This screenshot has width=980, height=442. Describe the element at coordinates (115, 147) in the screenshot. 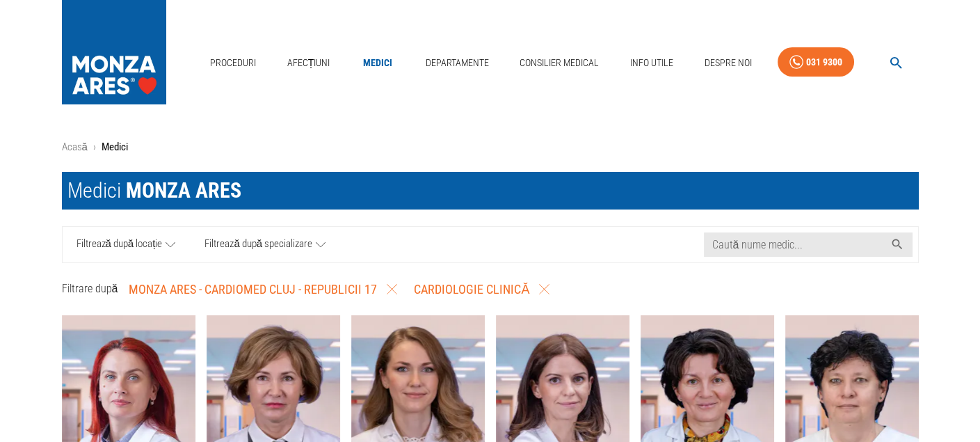

I see `p: Medici` at that location.